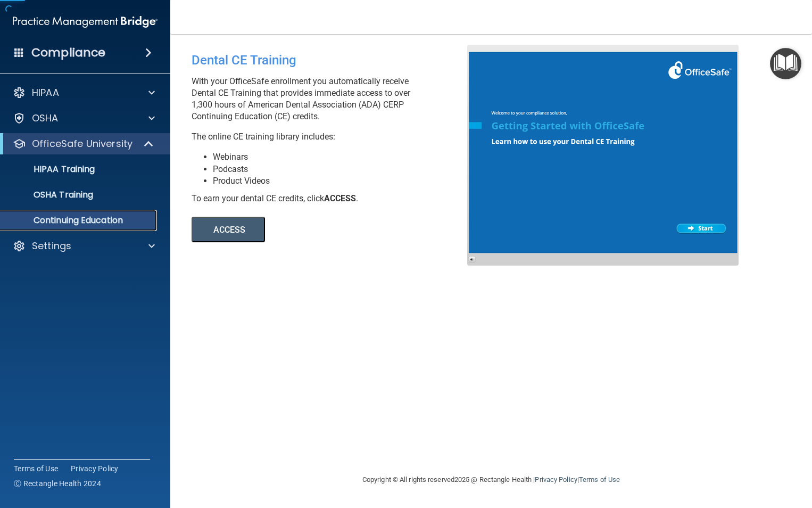 This screenshot has height=508, width=812. I want to click on p: Continuing Education, so click(80, 220).